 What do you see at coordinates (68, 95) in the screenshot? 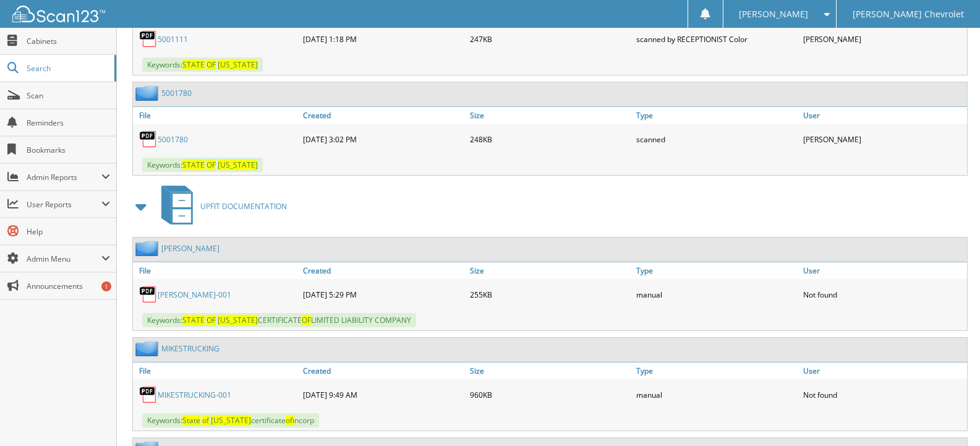
I see `span: Scan` at bounding box center [68, 95].